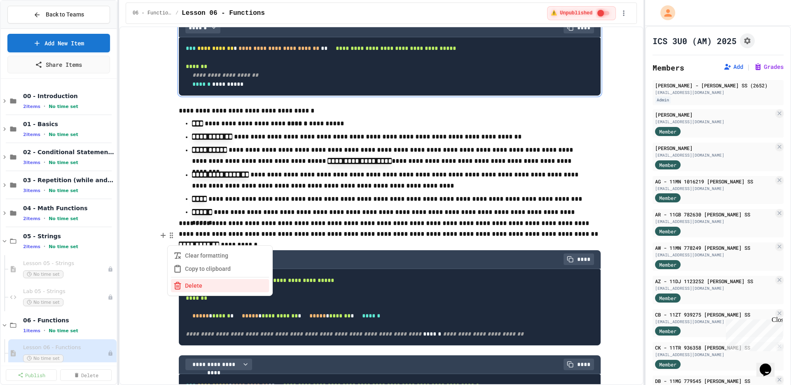  I want to click on div: Chat with us now!Close, so click(30, 28).